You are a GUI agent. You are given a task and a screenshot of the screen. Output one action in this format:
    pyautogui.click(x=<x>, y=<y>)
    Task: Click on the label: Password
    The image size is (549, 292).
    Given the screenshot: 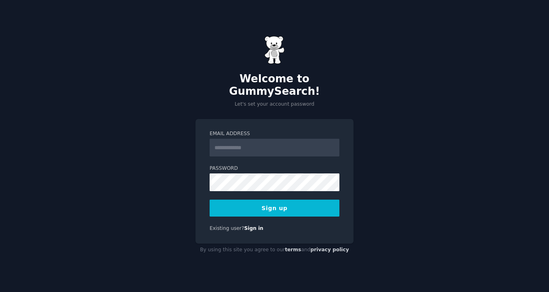 What is the action you would take?
    pyautogui.click(x=275, y=169)
    